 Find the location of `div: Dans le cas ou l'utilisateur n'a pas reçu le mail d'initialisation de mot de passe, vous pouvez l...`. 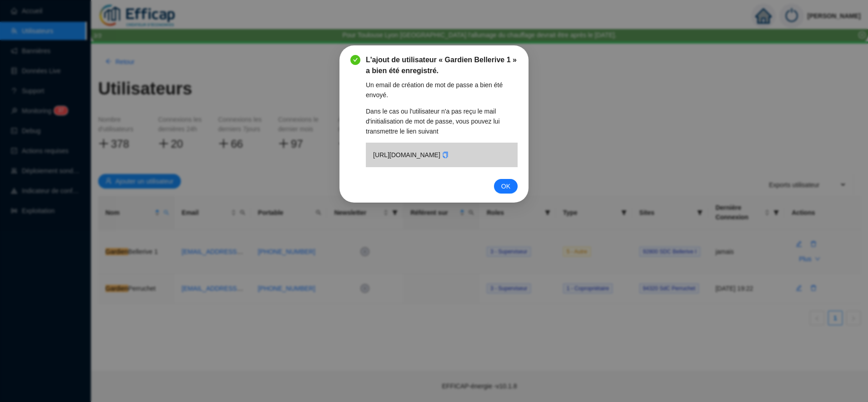

div: Dans le cas ou l'utilisateur n'a pas reçu le mail d'initialisation de mot de passe, vous pouvez l... is located at coordinates (442, 121).